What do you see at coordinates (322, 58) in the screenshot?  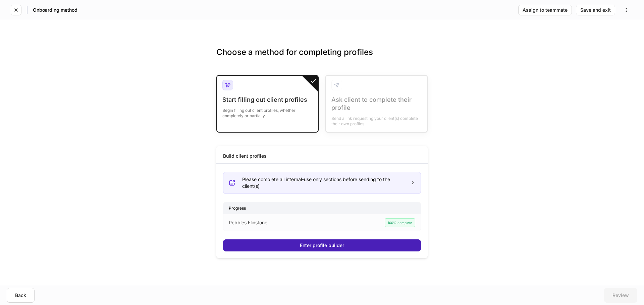 I see `h3: Choose a method for completing profiles` at bounding box center [322, 58].